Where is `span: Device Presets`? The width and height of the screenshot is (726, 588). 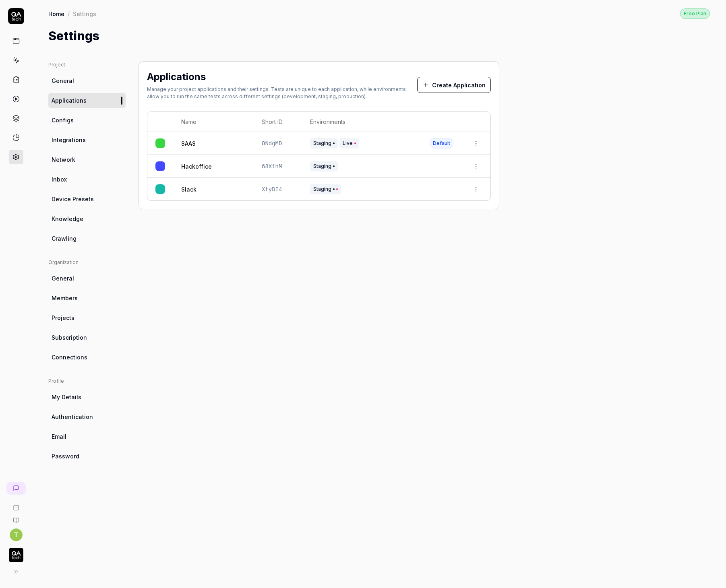 span: Device Presets is located at coordinates (72, 199).